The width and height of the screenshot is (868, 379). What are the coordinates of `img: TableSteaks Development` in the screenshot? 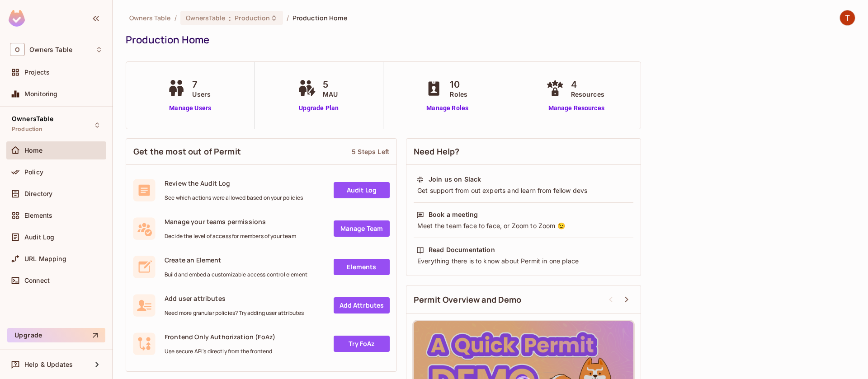 It's located at (847, 18).